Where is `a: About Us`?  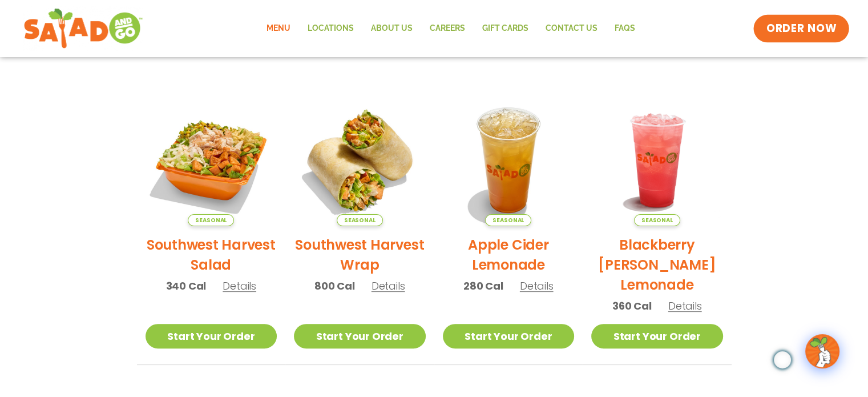 a: About Us is located at coordinates (392, 29).